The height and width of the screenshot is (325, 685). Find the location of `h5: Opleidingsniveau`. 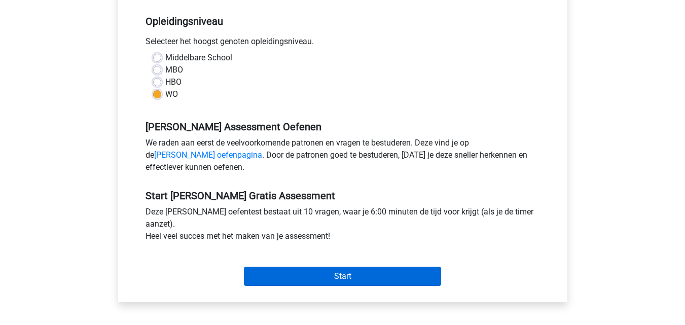

h5: Opleidingsniveau is located at coordinates (343, 21).